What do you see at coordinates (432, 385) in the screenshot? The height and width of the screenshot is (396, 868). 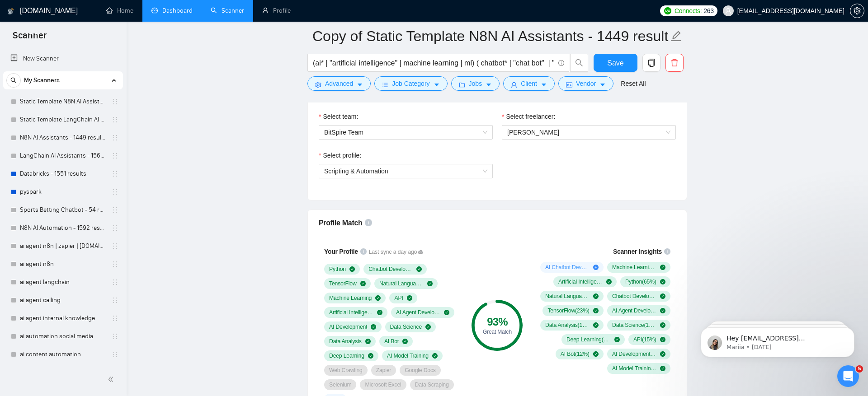 I see `span: Data Scraping` at bounding box center [432, 385].